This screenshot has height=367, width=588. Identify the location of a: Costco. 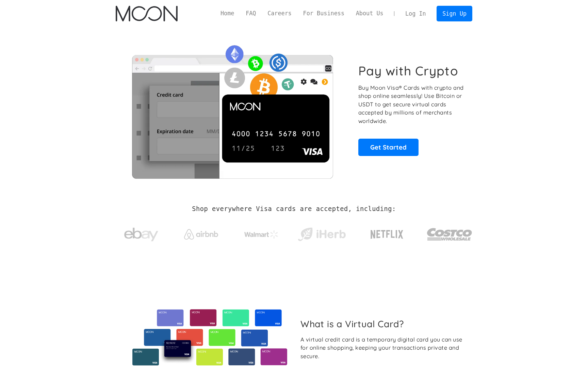
(449, 232).